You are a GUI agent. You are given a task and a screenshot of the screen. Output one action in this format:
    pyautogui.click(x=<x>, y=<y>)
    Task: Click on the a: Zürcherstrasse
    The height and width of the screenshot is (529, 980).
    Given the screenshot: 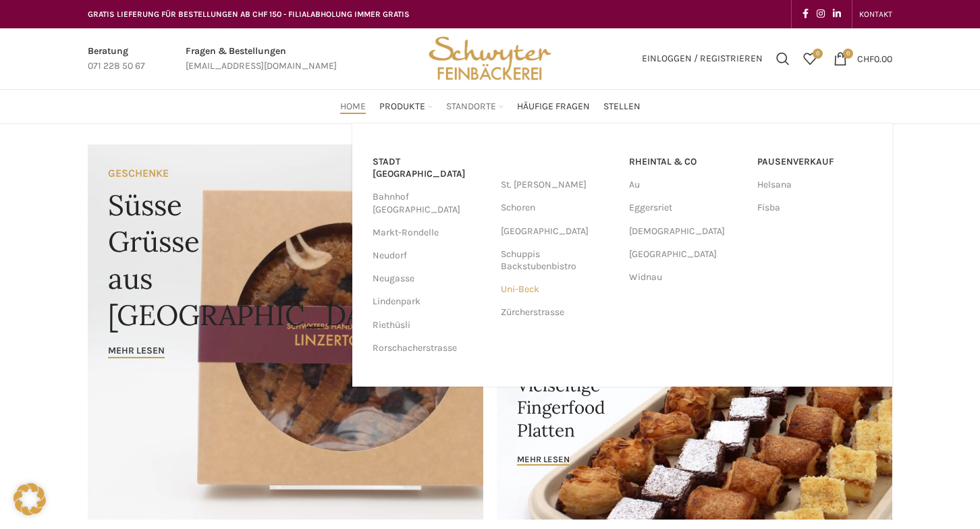 What is the action you would take?
    pyautogui.click(x=558, y=312)
    